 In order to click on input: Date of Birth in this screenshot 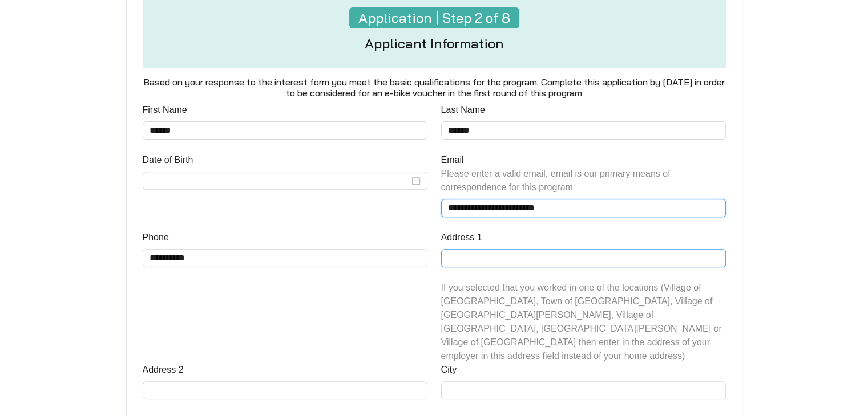, I will do `click(279, 181)`.